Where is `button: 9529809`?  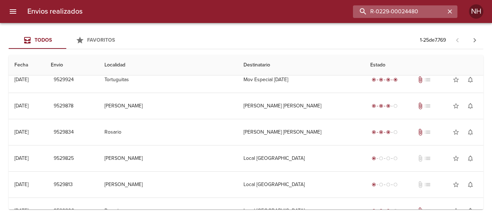 button: 9529809 is located at coordinates (64, 211).